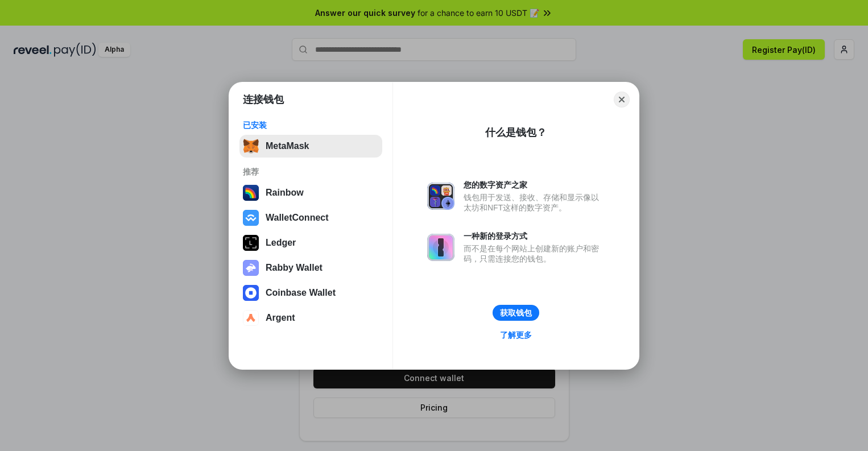  I want to click on div: 钱包用于发送、接收、存储和显示像以太坊和NFT这样的数字资产。, so click(534, 202).